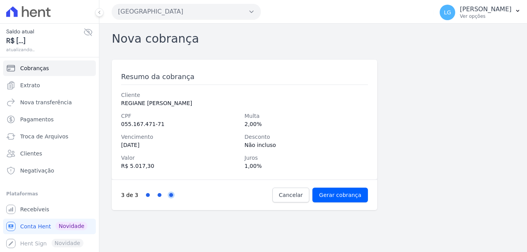 The height and width of the screenshot is (252, 527). I want to click on h3: Resumo da cobrança, so click(244, 78).